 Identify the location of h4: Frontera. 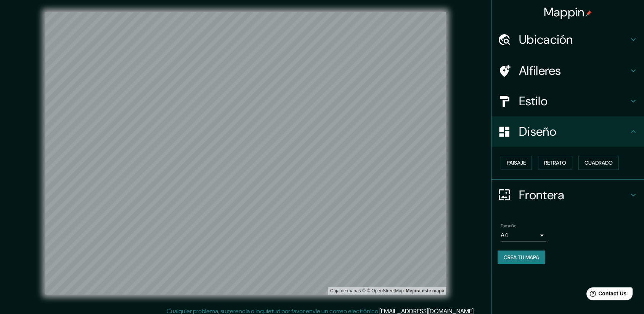
(573, 196).